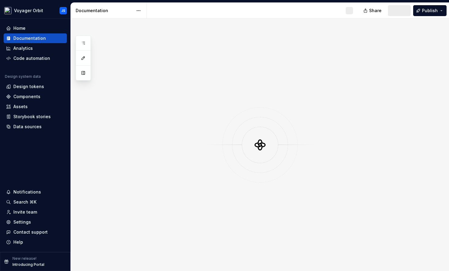 The image size is (449, 271). What do you see at coordinates (35, 127) in the screenshot?
I see `a: Data sources` at bounding box center [35, 127].